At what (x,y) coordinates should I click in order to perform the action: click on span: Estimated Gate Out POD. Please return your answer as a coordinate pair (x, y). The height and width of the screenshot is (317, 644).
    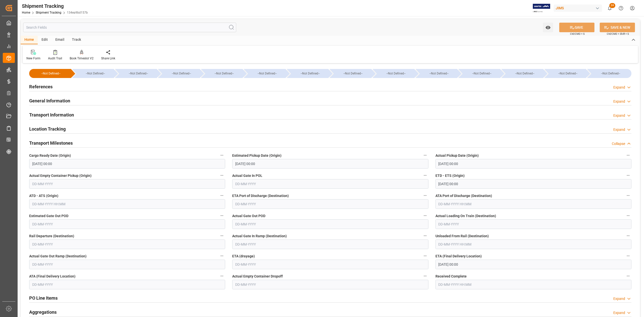
    Looking at the image, I should click on (49, 216).